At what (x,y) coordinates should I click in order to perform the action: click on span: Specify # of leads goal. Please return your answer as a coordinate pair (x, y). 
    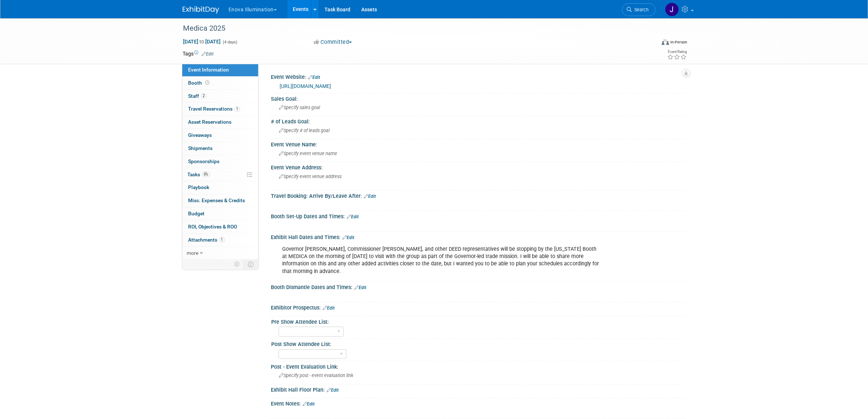
    Looking at the image, I should click on (304, 130).